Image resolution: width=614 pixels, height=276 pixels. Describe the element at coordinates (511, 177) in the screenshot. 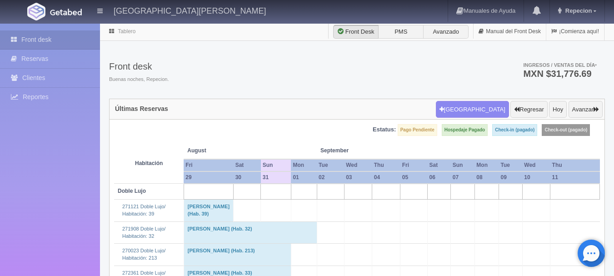

I see `th: 09` at that location.